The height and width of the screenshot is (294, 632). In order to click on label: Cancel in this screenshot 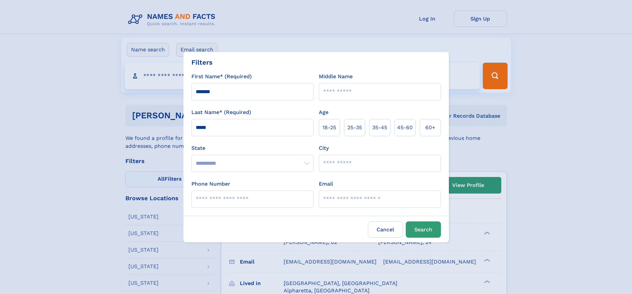, I will do `click(386, 230)`.